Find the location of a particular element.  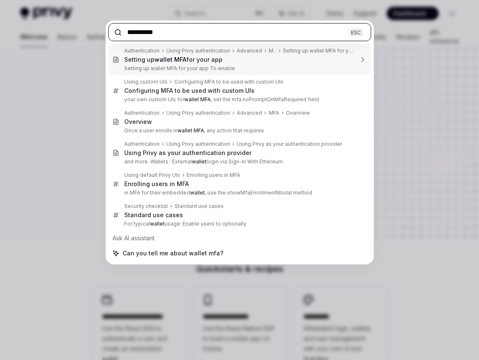

p: For typical usage: Enable users to optionally is located at coordinates (239, 224).